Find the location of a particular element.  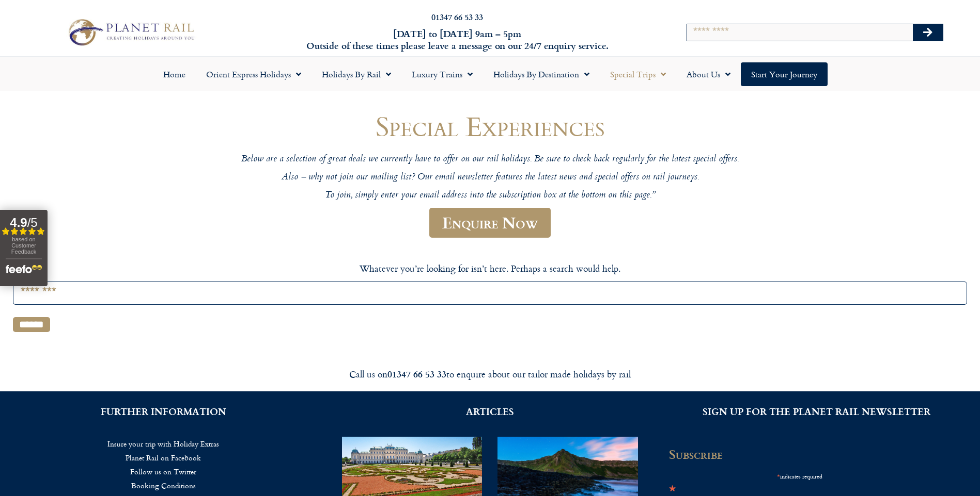

a: Enquire Now is located at coordinates (490, 223).